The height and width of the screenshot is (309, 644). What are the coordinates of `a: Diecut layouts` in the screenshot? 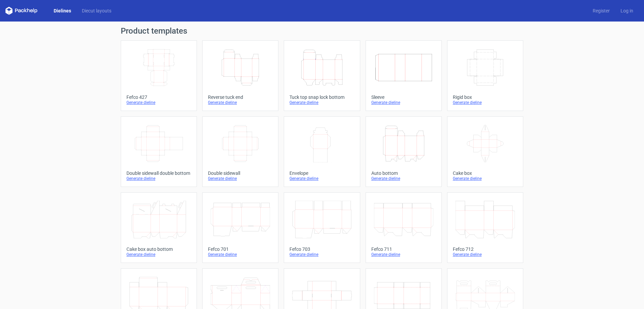 It's located at (97, 11).